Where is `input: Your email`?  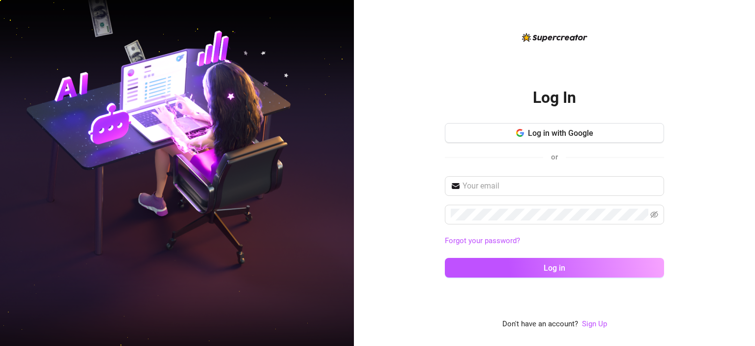
input: Your email is located at coordinates (560, 186).